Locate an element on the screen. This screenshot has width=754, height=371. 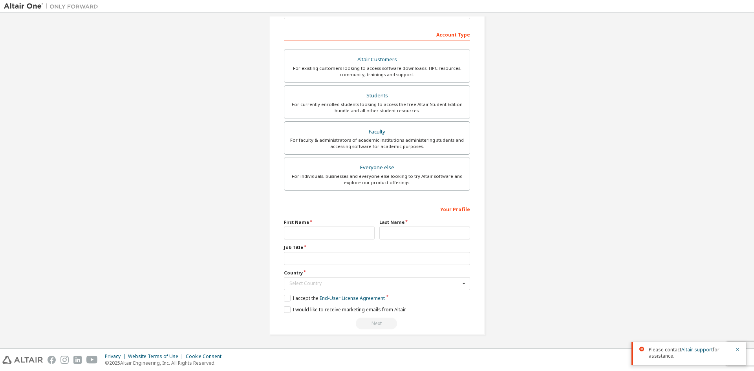
span: Please contact for assistance. is located at coordinates (690, 353).